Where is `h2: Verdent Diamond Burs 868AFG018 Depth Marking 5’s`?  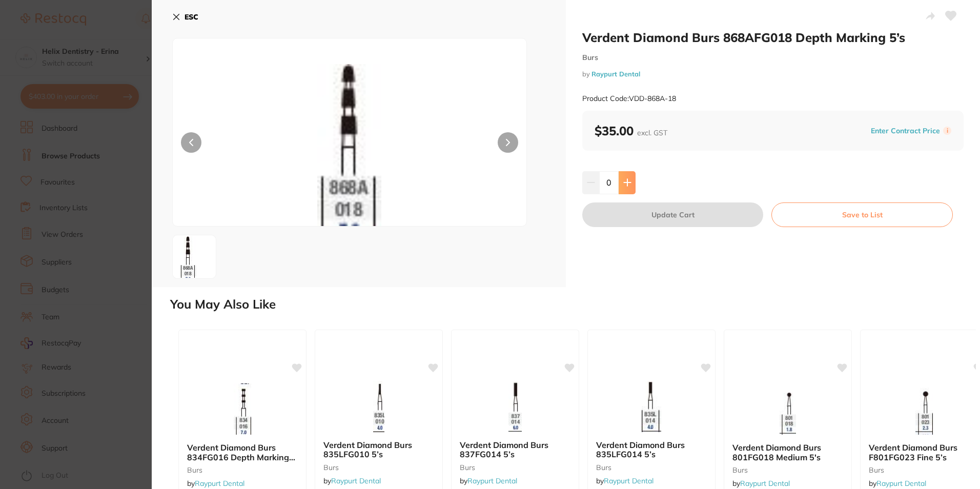
h2: Verdent Diamond Burs 868AFG018 Depth Marking 5’s is located at coordinates (773, 37).